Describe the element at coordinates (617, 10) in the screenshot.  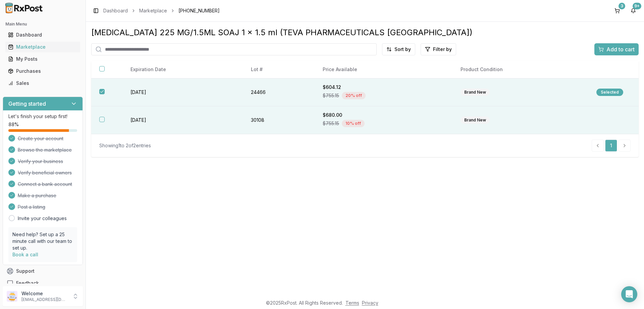
I see `button: 3` at that location.